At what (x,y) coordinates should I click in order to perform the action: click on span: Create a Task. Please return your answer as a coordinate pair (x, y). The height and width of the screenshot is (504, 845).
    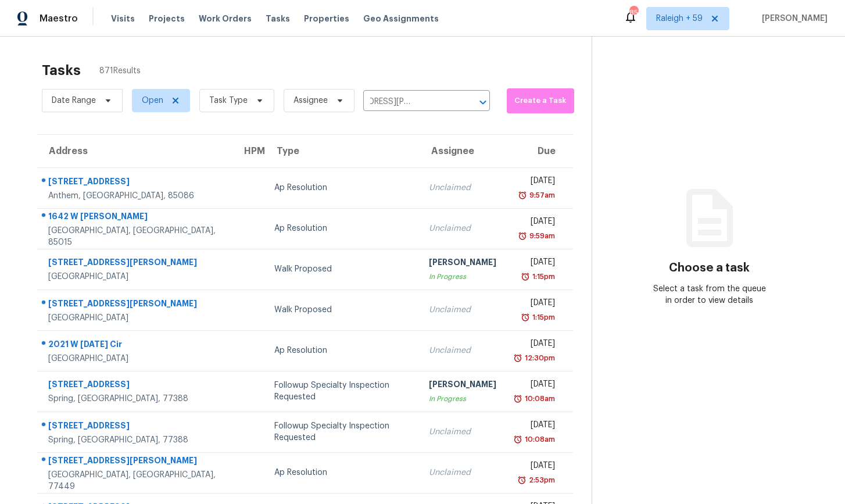
    Looking at the image, I should click on (540, 101).